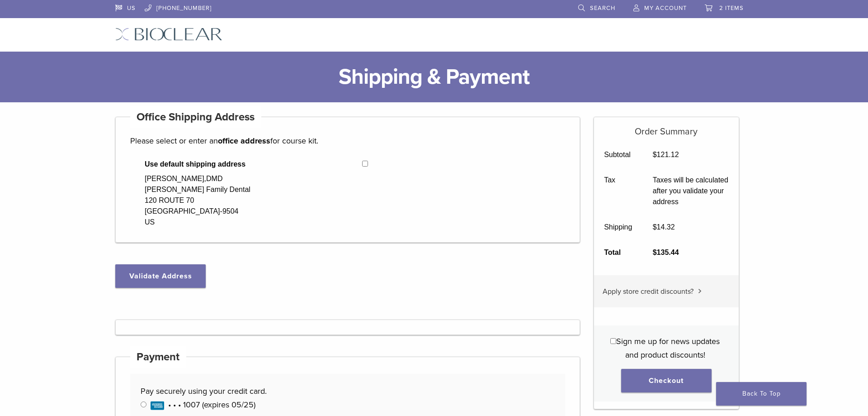  What do you see at coordinates (618, 227) in the screenshot?
I see `th: Shipping` at bounding box center [618, 227].